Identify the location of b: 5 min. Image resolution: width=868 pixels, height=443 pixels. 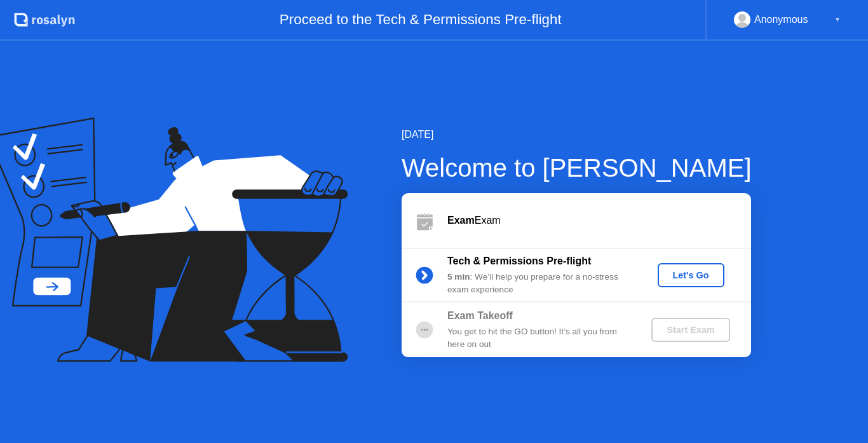
(459, 276).